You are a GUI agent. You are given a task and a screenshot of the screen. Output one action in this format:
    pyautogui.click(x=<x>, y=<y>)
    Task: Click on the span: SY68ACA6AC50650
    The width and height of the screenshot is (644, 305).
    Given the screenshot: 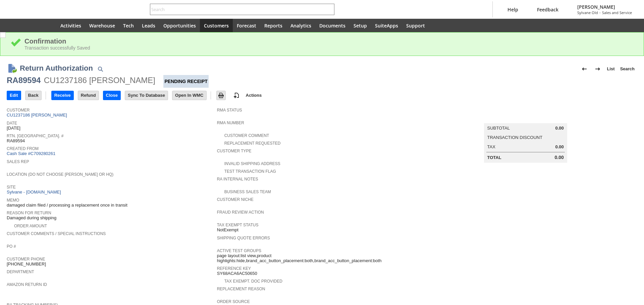 What is the action you would take?
    pyautogui.click(x=238, y=274)
    